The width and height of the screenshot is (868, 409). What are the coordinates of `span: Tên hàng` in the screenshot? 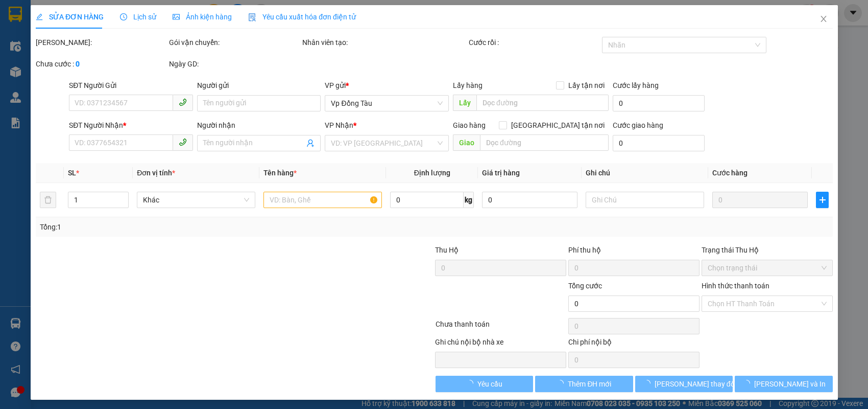 It's located at (280, 173).